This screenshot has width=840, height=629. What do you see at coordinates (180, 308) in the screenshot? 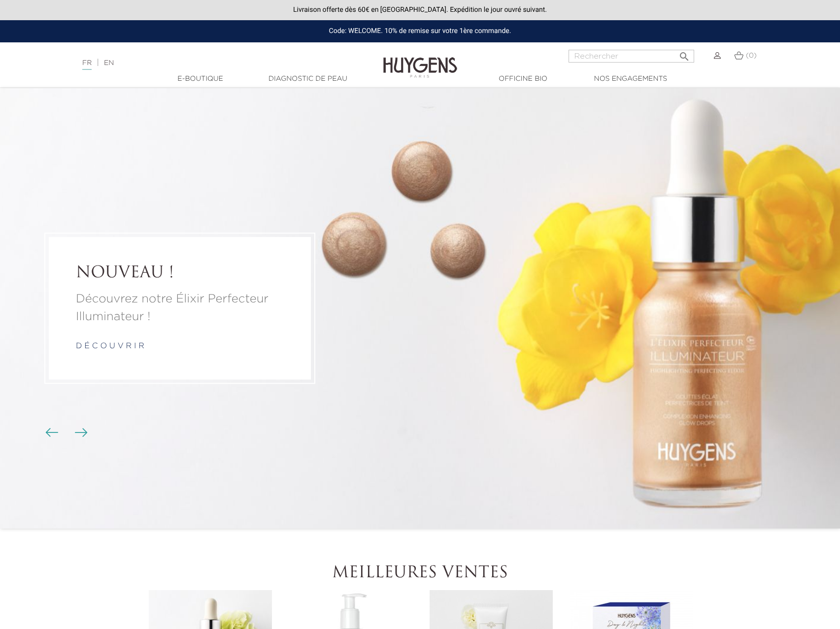
I see `p: Découvrez notre Élixir Perfecteur Illuminateur !` at bounding box center [180, 308].